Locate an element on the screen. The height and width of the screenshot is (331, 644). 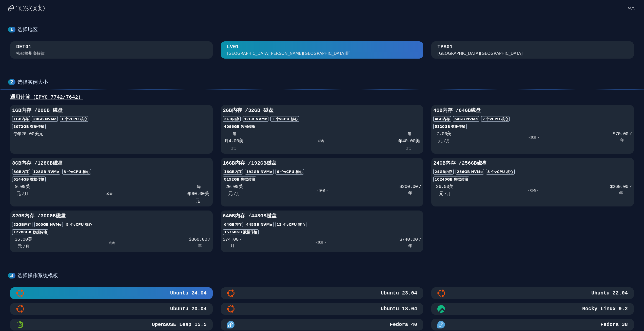
font: 200.00 is located at coordinates (410, 186).